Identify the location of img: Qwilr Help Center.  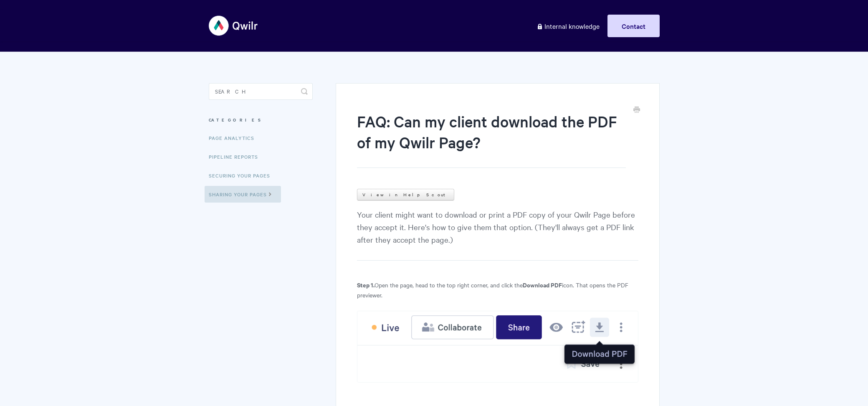
(233, 25).